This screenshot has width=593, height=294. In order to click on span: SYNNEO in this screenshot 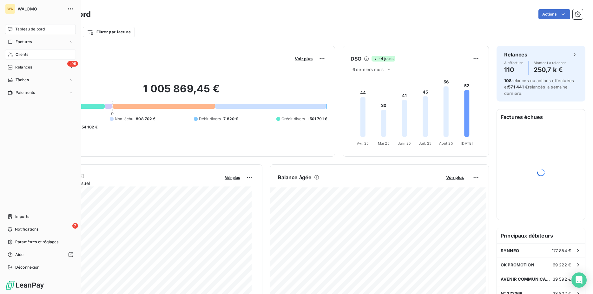, I will do `click(510, 251)`.